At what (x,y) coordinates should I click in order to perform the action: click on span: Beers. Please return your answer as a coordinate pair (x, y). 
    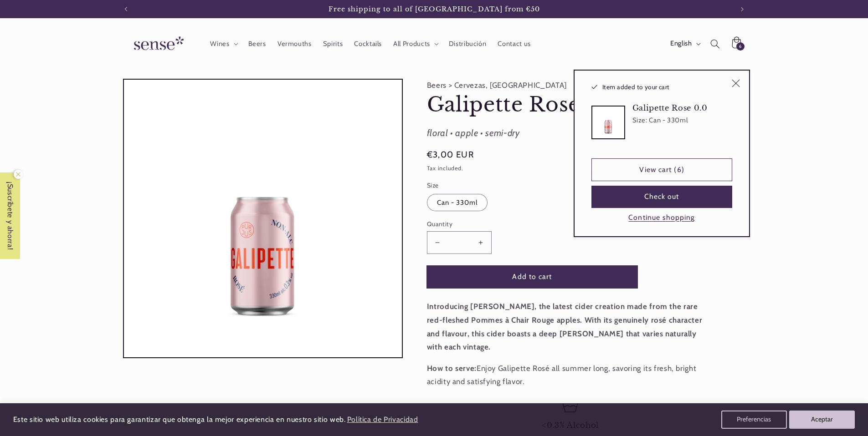
    Looking at the image, I should click on (257, 44).